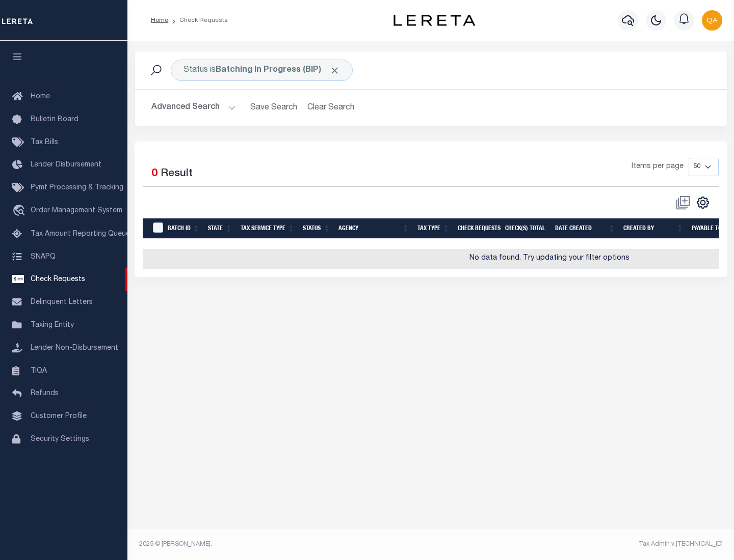 The image size is (734, 560). What do you see at coordinates (40, 97) in the screenshot?
I see `span: Home` at bounding box center [40, 97].